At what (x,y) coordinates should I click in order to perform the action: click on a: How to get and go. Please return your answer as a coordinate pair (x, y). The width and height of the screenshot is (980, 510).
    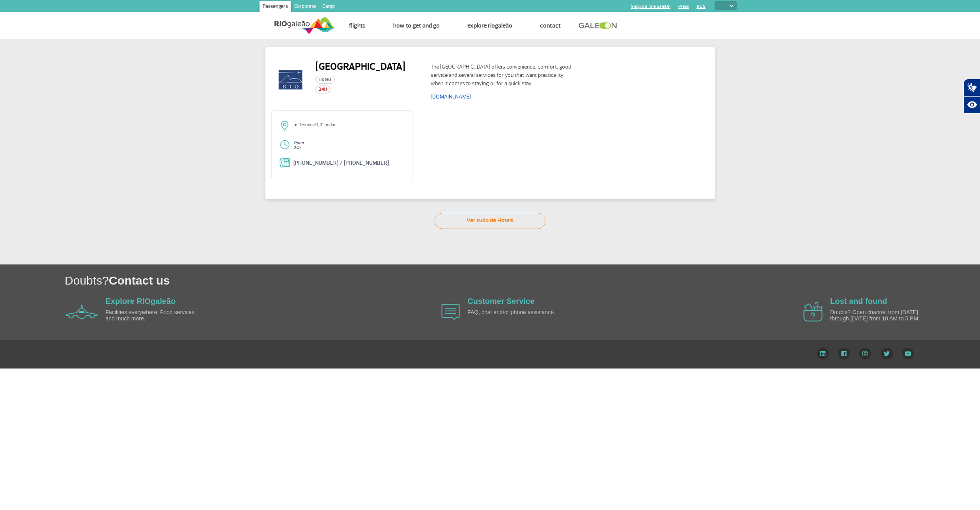
    Looking at the image, I should click on (417, 25).